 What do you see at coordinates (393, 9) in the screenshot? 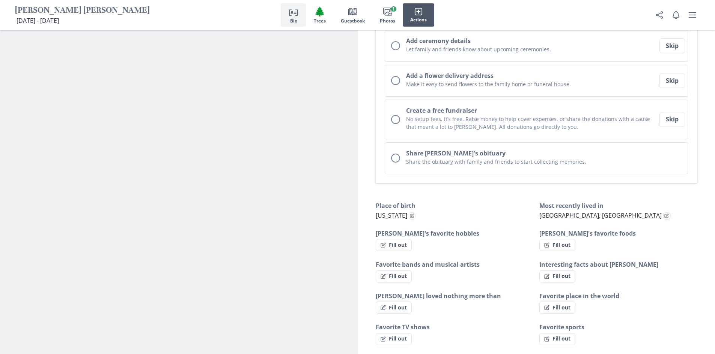
I see `span: 1` at bounding box center [393, 9].